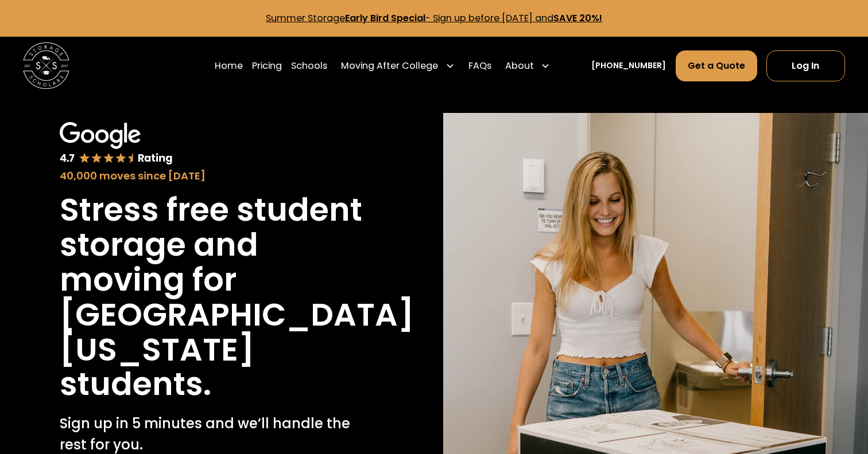  Describe the element at coordinates (577, 18) in the screenshot. I see `strong: SAVE 20%!` at that location.